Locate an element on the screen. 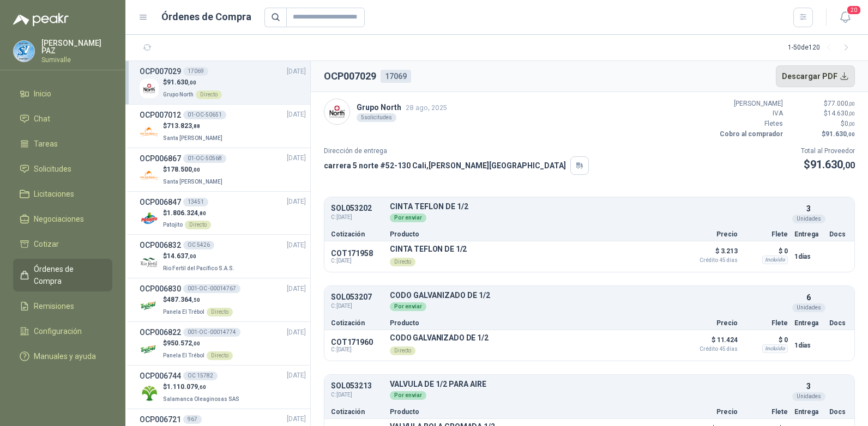 Image resolution: width=868 pixels, height=426 pixels. a: Tareas is located at coordinates (63, 144).